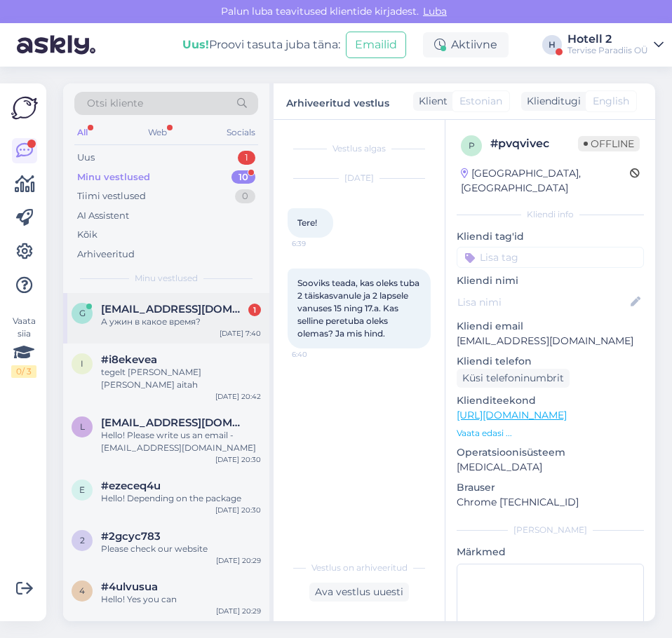  What do you see at coordinates (129, 587) in the screenshot?
I see `span: #4ulvusua` at bounding box center [129, 587].